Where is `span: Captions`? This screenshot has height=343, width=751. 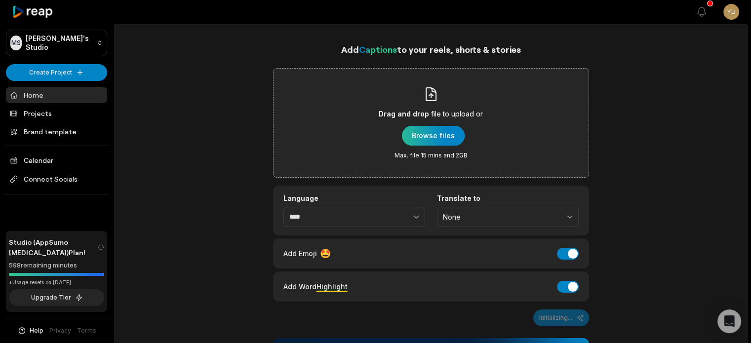
span: Captions is located at coordinates (378, 49).